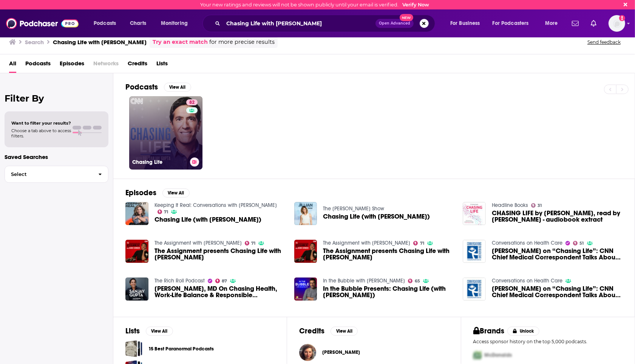  I want to click on span: Lists, so click(162, 65).